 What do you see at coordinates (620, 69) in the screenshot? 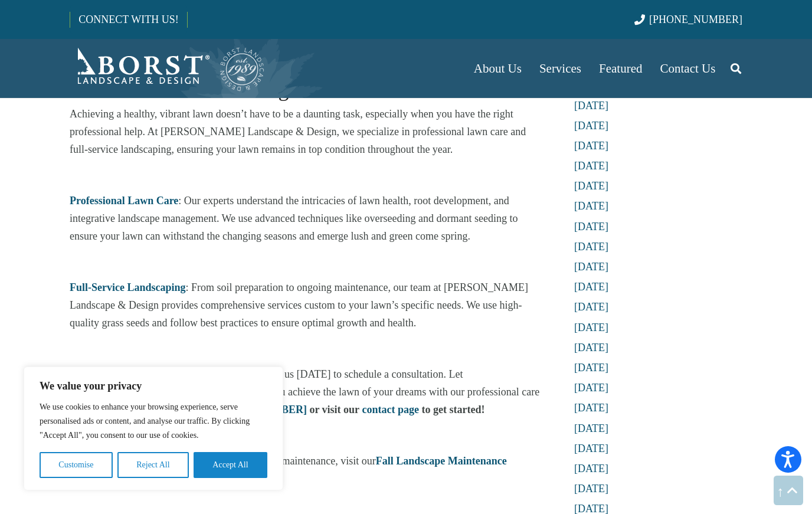
I see `span: Featured` at bounding box center [620, 69].